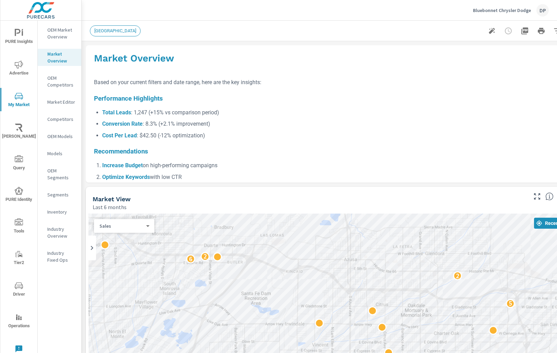  I want to click on div: Industry Overview, so click(59, 232).